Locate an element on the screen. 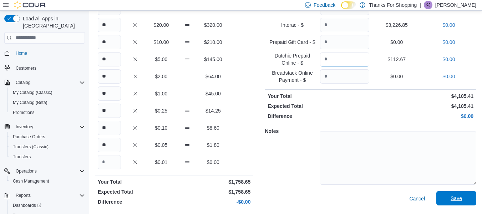 The height and width of the screenshot is (214, 482). p: Dutchie Prepaid Online - $ is located at coordinates (292, 59).